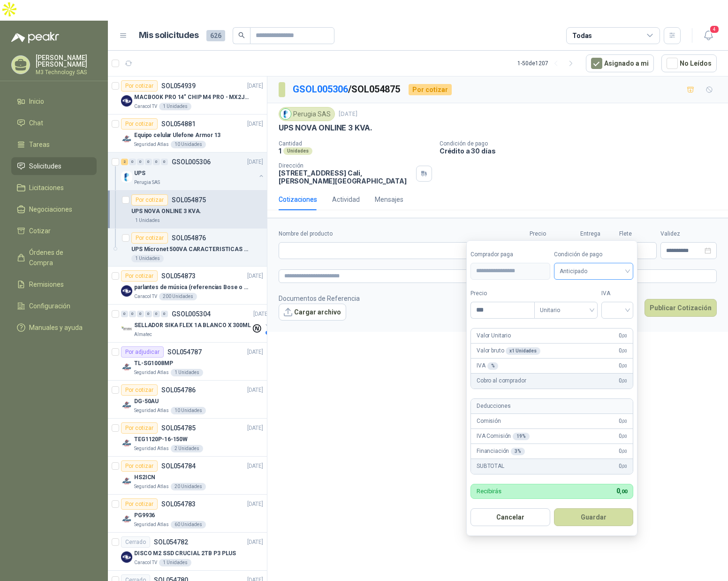  What do you see at coordinates (178, 297) in the screenshot?
I see `div: 200 Unidades` at bounding box center [178, 297].